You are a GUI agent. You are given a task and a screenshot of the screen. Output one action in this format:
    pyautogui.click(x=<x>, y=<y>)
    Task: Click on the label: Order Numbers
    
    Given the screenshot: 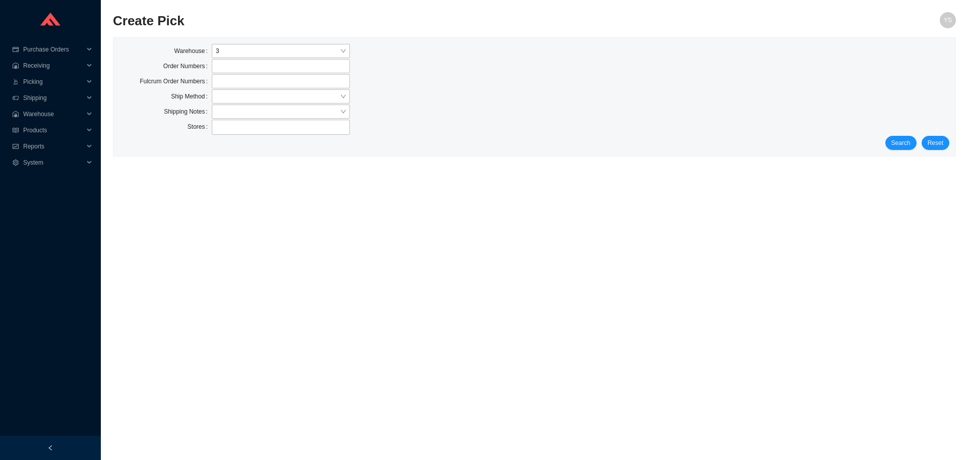 What is the action you would take?
    pyautogui.click(x=188, y=66)
    